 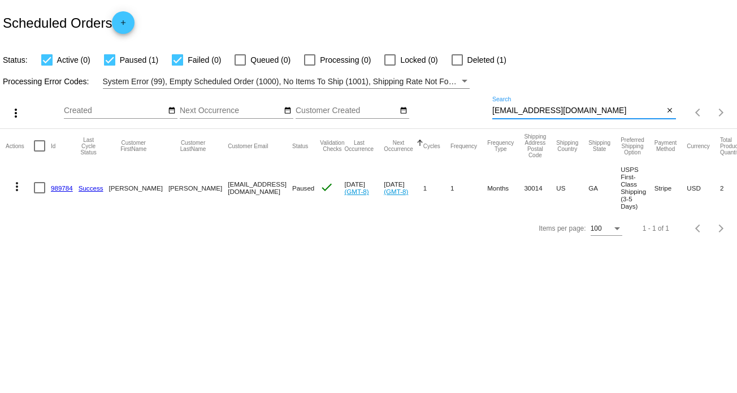 What do you see at coordinates (204, 60) in the screenshot?
I see `span: Failed (0)` at bounding box center [204, 60].